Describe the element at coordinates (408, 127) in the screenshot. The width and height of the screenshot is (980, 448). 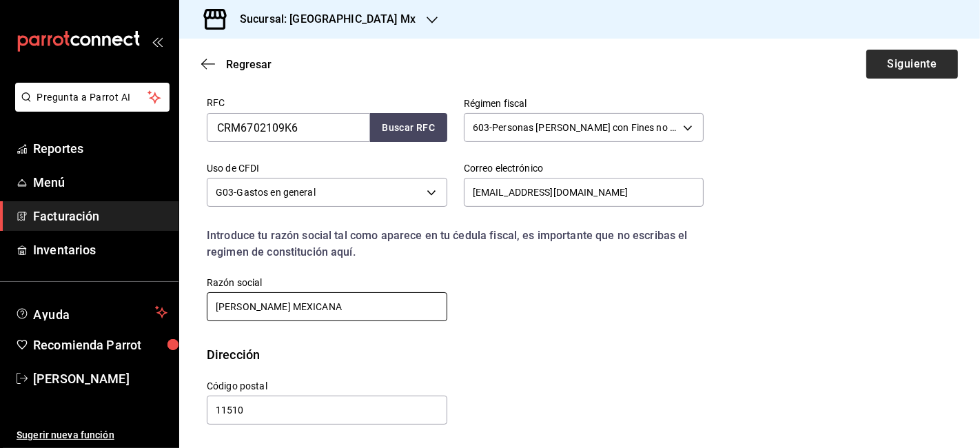
I see `button: Buscar RFC` at that location.